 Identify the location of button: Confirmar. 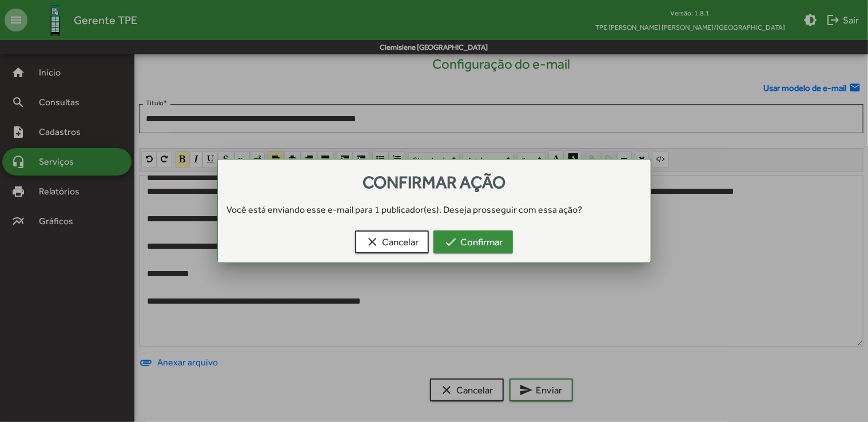
(473, 242).